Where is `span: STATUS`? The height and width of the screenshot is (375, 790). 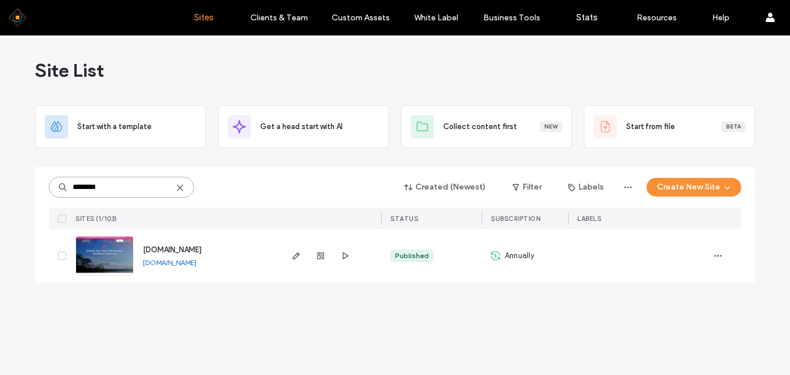
span: STATUS is located at coordinates (405, 219).